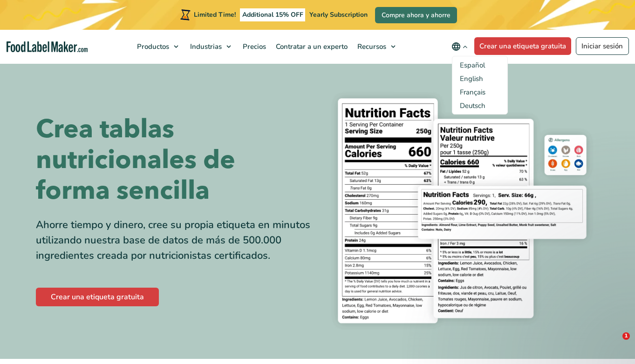  I want to click on span: 1, so click(626, 336).